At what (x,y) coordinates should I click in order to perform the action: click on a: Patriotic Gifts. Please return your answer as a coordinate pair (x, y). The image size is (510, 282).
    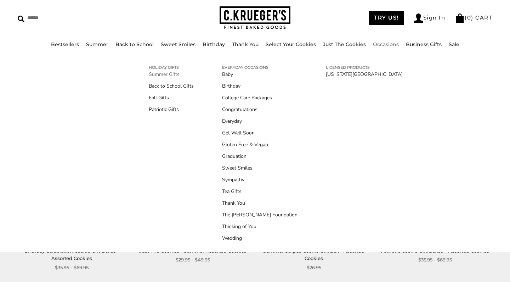
    Looking at the image, I should click on (171, 109).